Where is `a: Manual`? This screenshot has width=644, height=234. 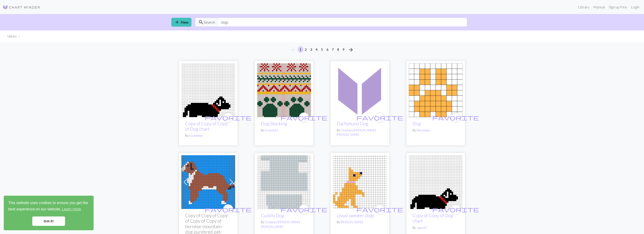 a: Manual is located at coordinates (599, 7).